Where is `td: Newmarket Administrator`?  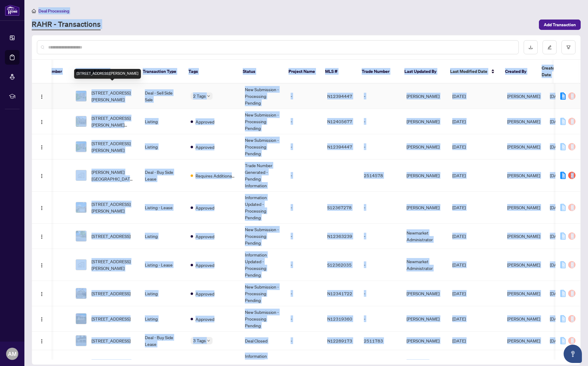 td: Newmarket Administrator is located at coordinates (424, 236).